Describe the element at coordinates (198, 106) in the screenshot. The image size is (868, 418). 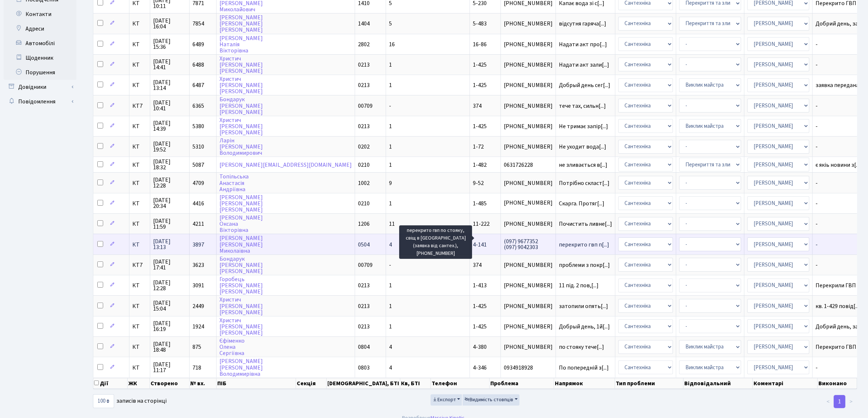
I see `span: 6365` at that location.